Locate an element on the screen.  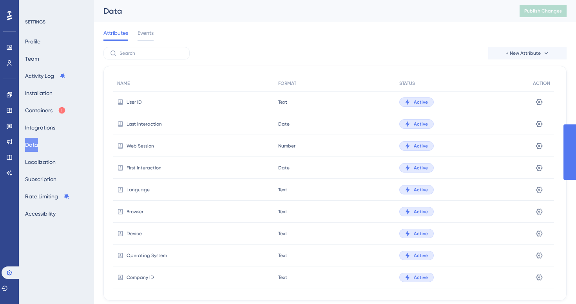
span: User ID is located at coordinates (134, 102).